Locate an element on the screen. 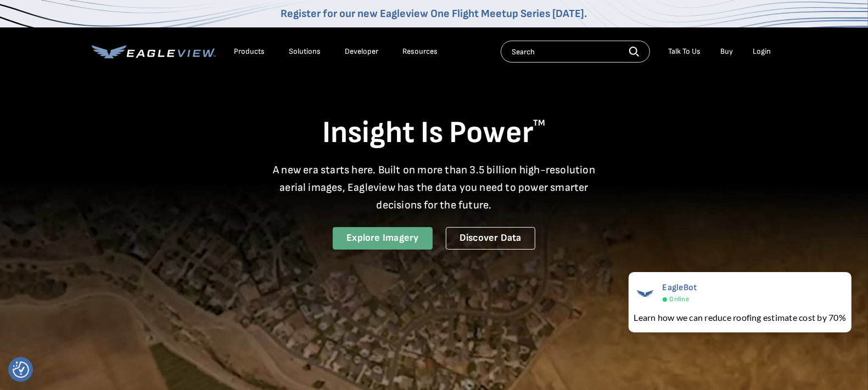 The height and width of the screenshot is (390, 868). p: A new era starts here. Built on more than 3.5 billion high-resolution aerial images, Eagleview ha... is located at coordinates (435, 188).